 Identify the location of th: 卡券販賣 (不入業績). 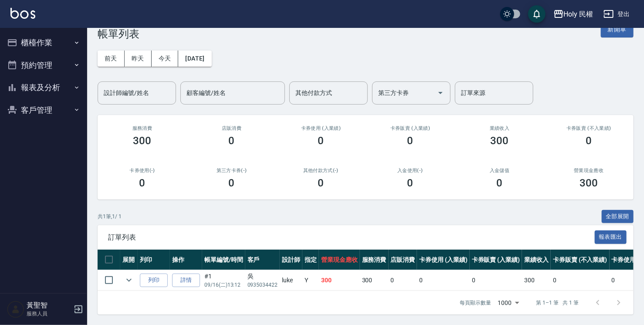
(580, 260).